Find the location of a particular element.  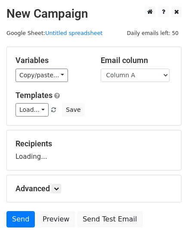

span: Daily emails left: 50 is located at coordinates (153, 33).